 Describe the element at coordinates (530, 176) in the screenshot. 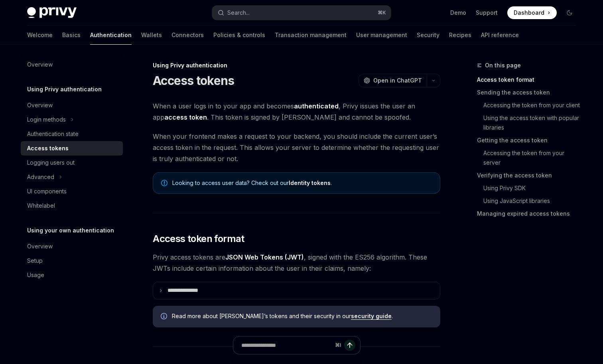

I see `a: Verifying the access token` at that location.